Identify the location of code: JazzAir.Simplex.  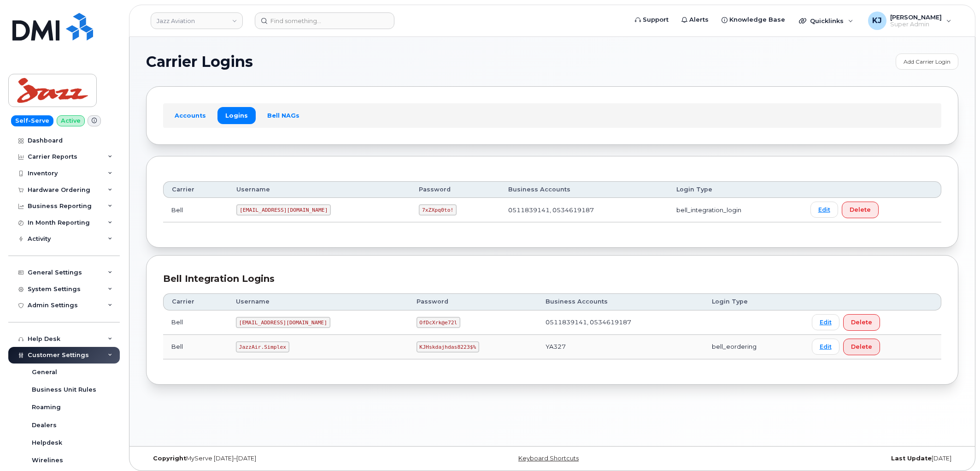
(262, 347).